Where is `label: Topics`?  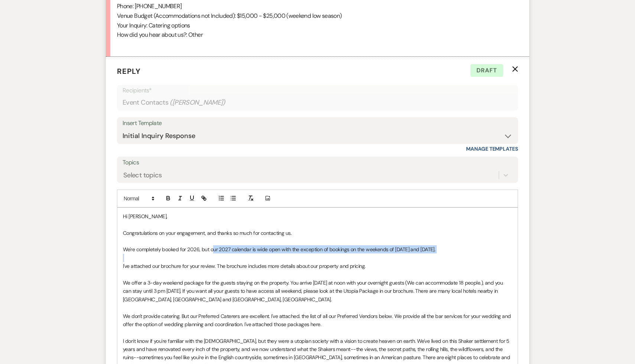 label: Topics is located at coordinates (318, 162).